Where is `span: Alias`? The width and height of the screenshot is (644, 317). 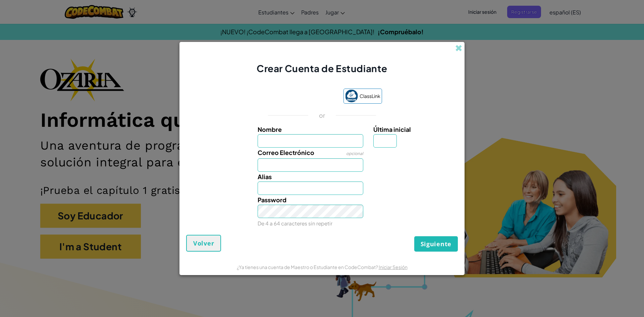
span: Alias is located at coordinates (264, 177).